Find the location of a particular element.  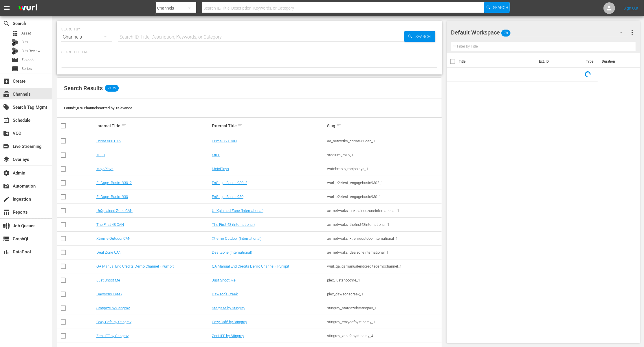

span: Admin is located at coordinates (6, 173).